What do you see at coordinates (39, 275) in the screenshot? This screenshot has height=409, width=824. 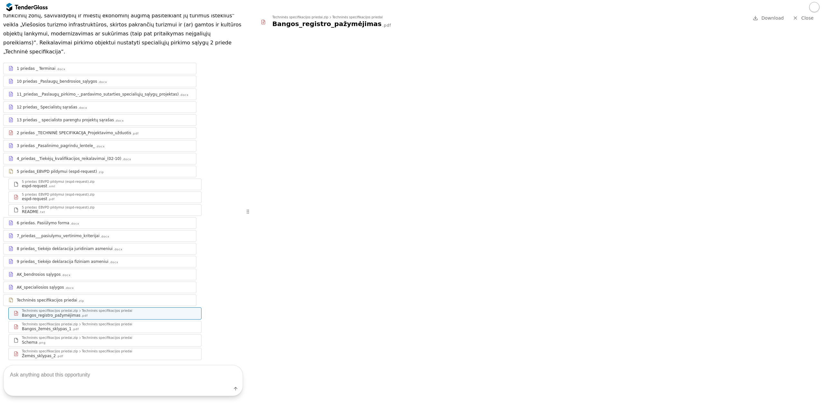 I see `div: AK_bendrosios sąlygos` at bounding box center [39, 275].